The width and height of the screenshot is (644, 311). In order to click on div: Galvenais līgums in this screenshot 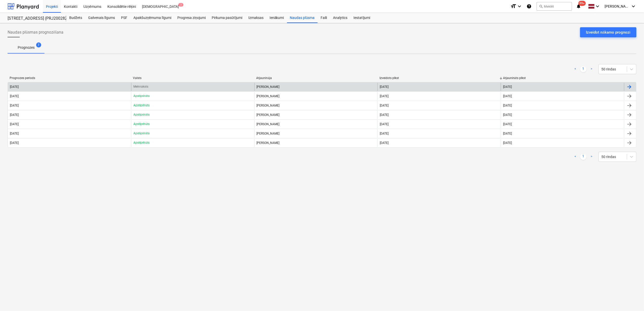, I will do `click(101, 18)`.